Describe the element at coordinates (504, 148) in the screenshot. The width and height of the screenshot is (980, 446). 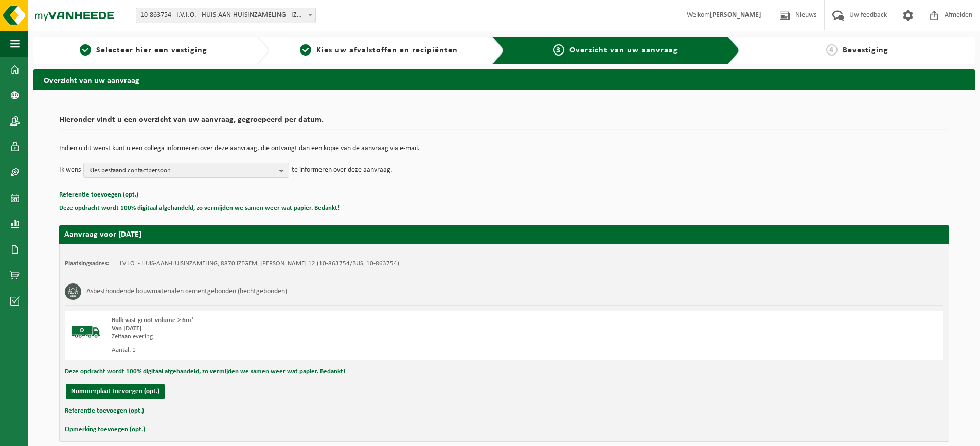
I see `p: Indien u dit wenst kunt u een collega informeren over deze aanvraag, die ontvangt dan een kopie v...` at that location.